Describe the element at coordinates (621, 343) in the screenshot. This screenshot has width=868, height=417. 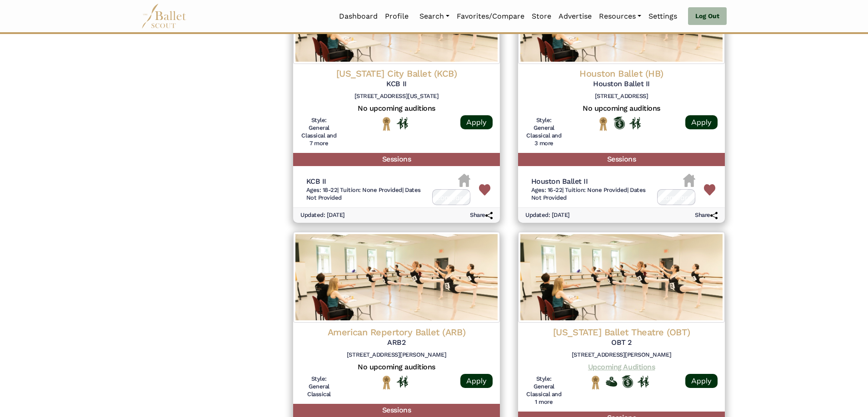
I see `h5: OBT 2` at that location.